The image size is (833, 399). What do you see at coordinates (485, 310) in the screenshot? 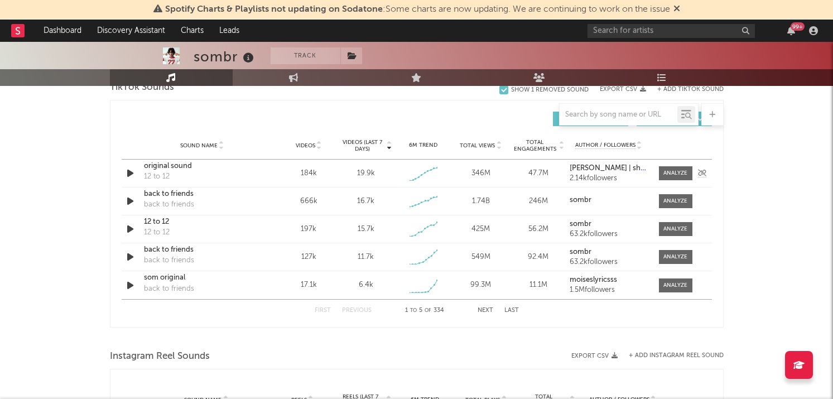
I see `button: Next` at bounding box center [485, 310].